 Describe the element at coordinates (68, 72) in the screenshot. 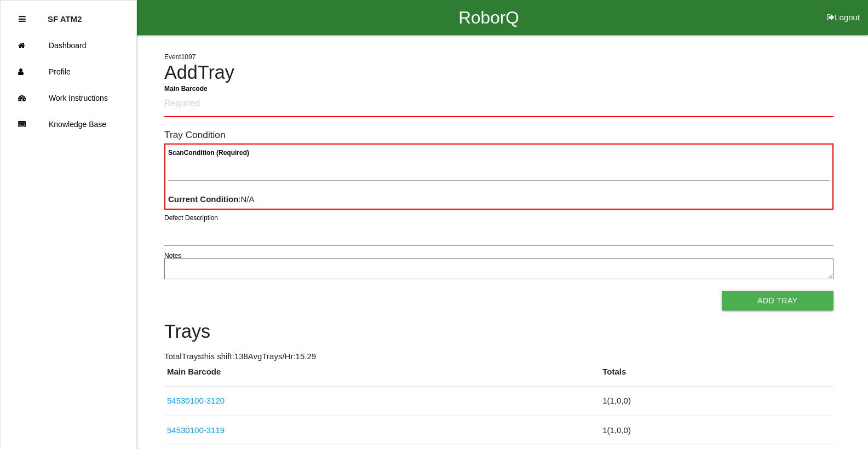

I see `a: Profile` at that location.